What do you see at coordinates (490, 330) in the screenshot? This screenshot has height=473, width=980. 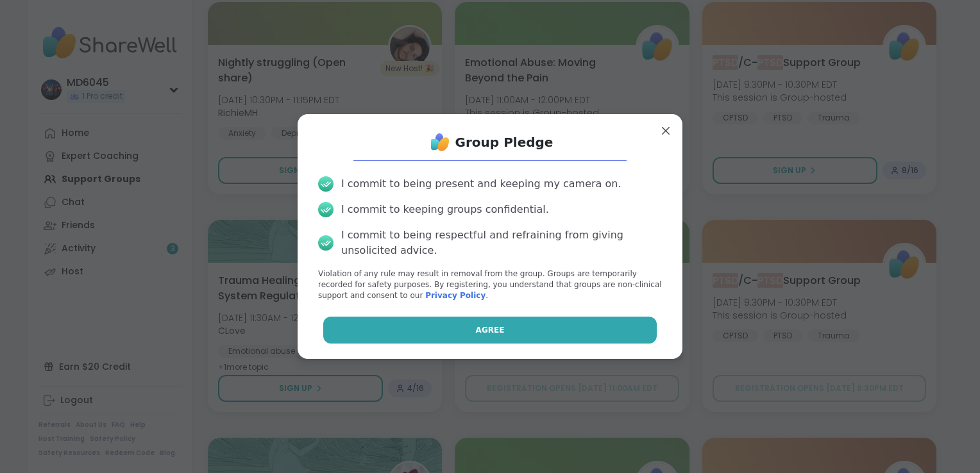 I see `span: Agree` at bounding box center [490, 330].